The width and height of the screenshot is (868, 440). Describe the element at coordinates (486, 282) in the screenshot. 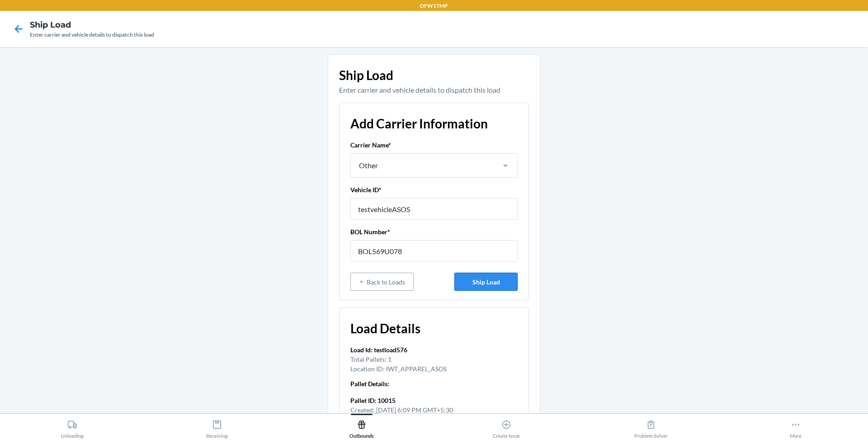

I see `button: Ship Load` at that location.